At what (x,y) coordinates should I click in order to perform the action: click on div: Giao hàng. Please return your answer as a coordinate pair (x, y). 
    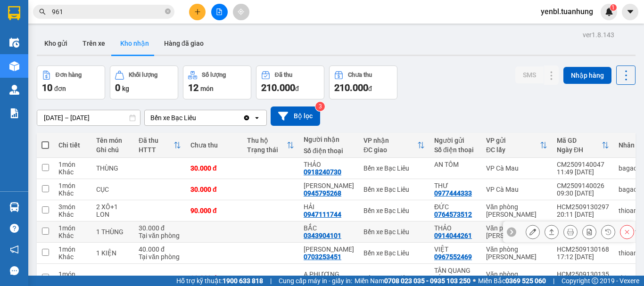
    Looking at the image, I should click on (551, 232).